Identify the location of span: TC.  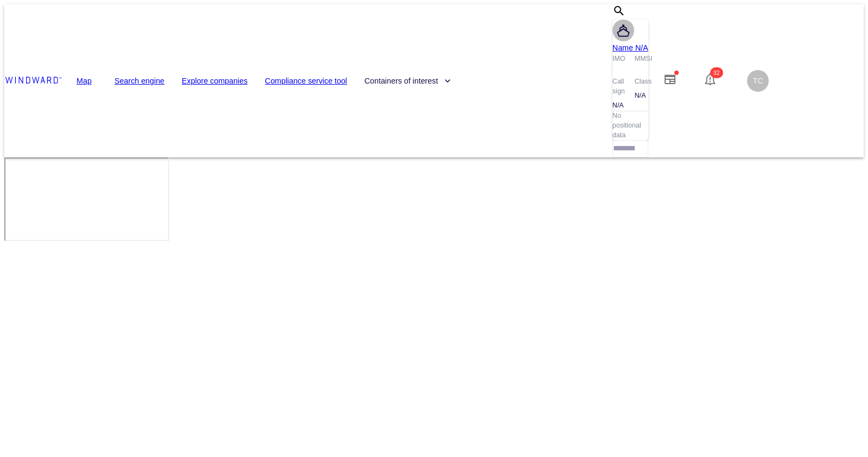
(757, 81).